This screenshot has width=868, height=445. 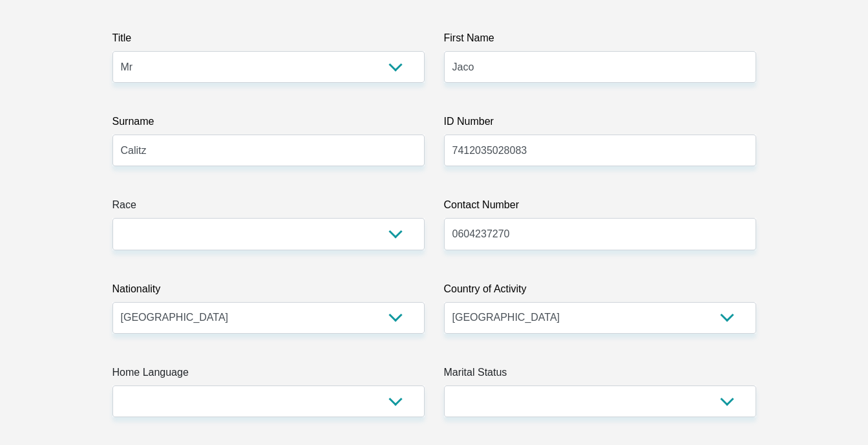 What do you see at coordinates (269, 292) in the screenshot?
I see `label: Nationality` at bounding box center [269, 292].